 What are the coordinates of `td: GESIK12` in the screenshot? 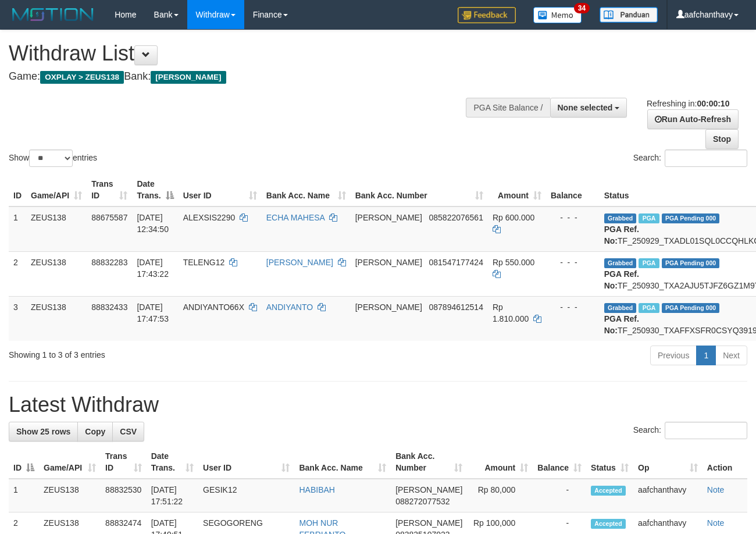 It's located at (246, 496).